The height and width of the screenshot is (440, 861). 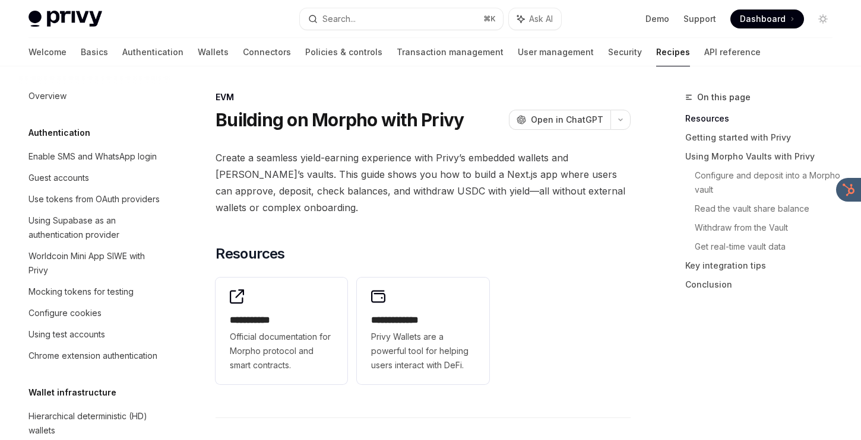 What do you see at coordinates (96, 424) in the screenshot?
I see `div: Hierarchical deterministic (HD) wallets` at bounding box center [96, 424].